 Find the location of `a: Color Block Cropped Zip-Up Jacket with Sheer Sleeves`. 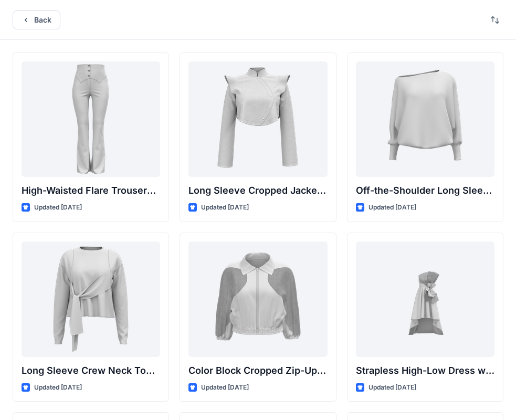

a: Color Block Cropped Zip-Up Jacket with Sheer Sleeves is located at coordinates (258, 299).